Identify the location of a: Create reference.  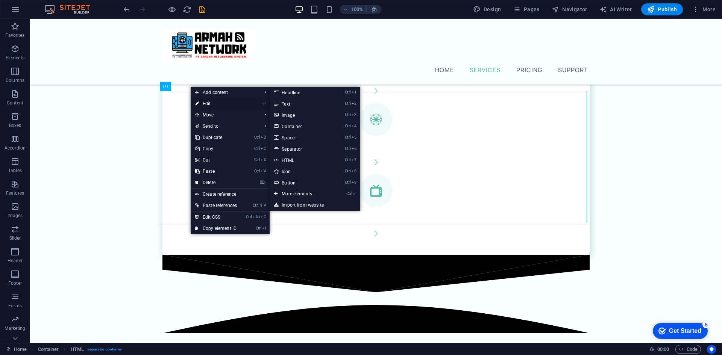
(230, 194).